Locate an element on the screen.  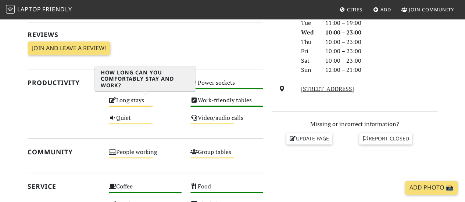
h2: Service is located at coordinates (64, 187).